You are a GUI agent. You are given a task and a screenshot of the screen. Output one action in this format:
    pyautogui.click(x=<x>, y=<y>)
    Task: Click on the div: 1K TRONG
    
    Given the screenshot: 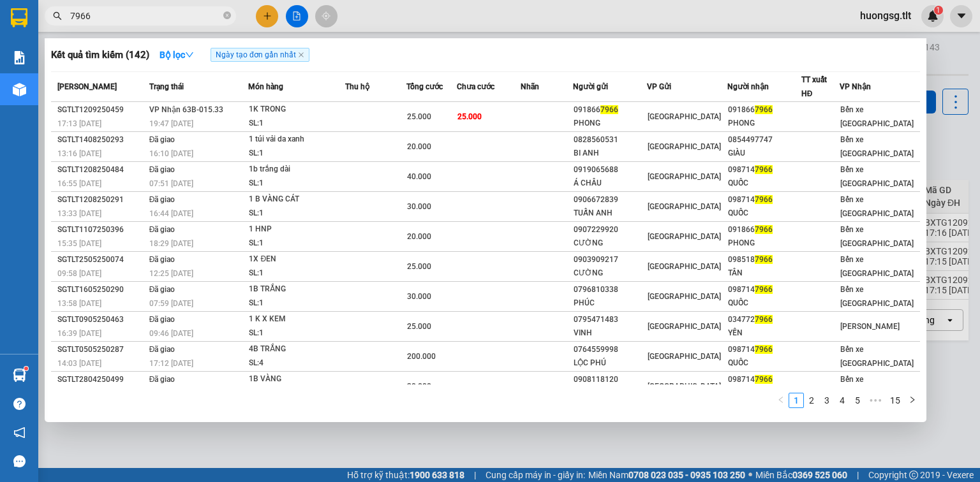 What is the action you would take?
    pyautogui.click(x=297, y=110)
    